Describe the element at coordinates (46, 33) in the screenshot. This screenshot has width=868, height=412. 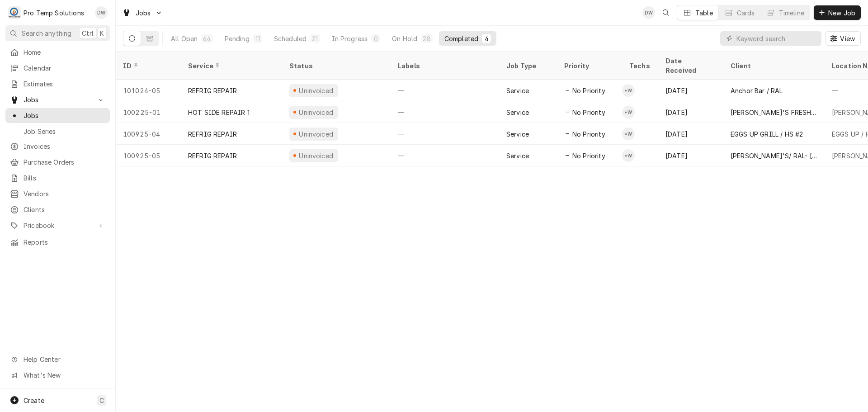
I see `span: Search anything` at that location.